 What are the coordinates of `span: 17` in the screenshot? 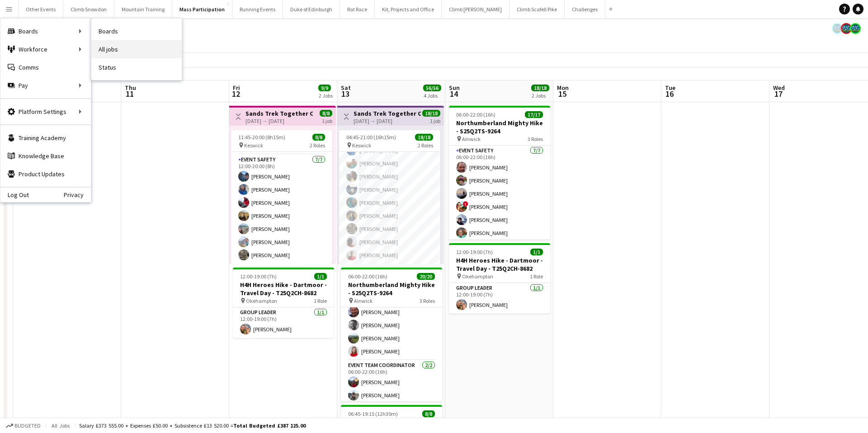 It's located at (778, 94).